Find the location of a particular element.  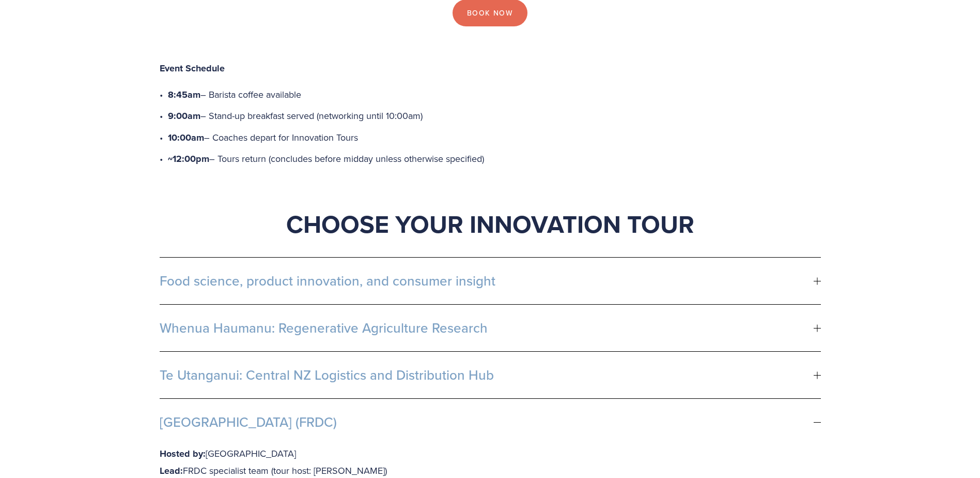

strong: 8:45am is located at coordinates (184, 94).